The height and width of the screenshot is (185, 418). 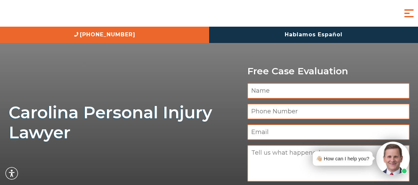 What do you see at coordinates (328, 132) in the screenshot?
I see `input: Email` at bounding box center [328, 132].